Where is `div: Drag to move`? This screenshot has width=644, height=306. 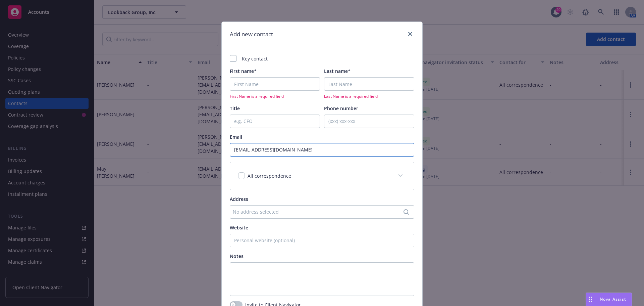
div: Drag to move is located at coordinates (590, 299).